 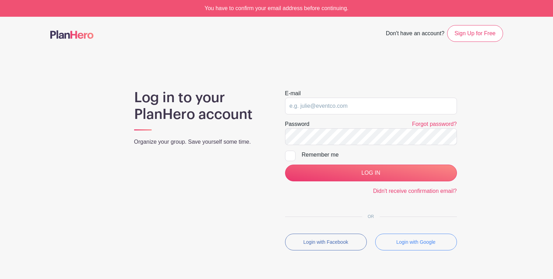 I want to click on img: logo-507f7623f17ff9eddc593b1ce0a138ce2505c220e1c5a4e2b4648c50719b7d32.svg, so click(x=72, y=35).